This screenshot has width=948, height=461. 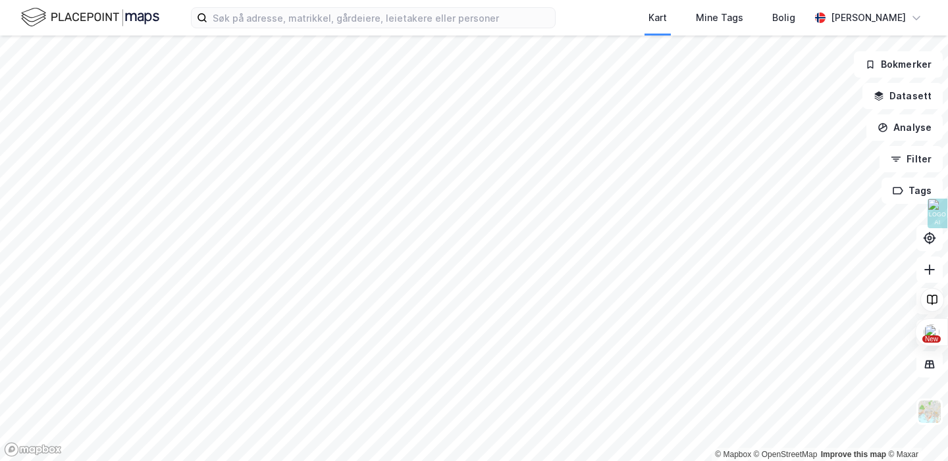 I want to click on button: Tags, so click(x=912, y=191).